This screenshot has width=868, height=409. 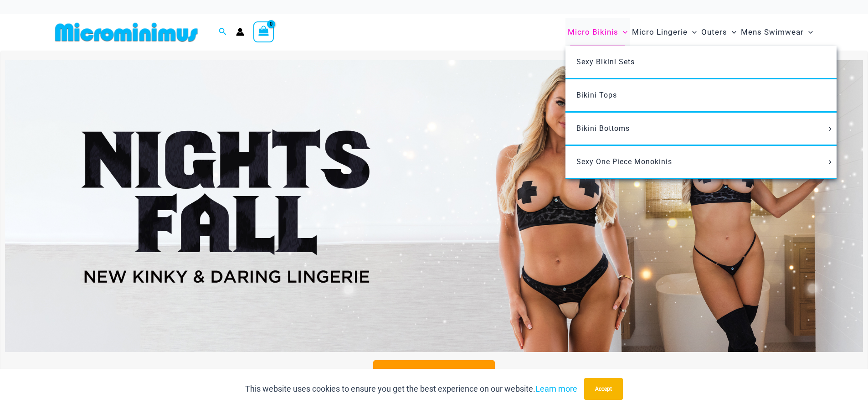 I want to click on span: Micro Lingerie, so click(x=660, y=32).